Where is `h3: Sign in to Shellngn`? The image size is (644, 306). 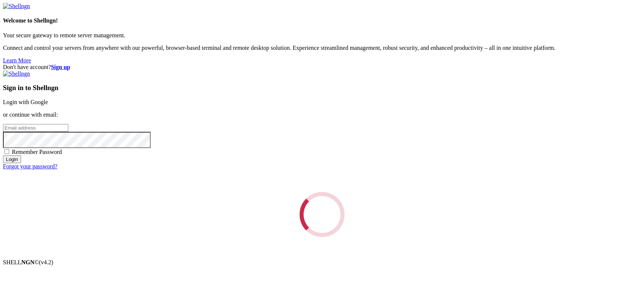
h3: Sign in to Shellngn is located at coordinates (322, 88).